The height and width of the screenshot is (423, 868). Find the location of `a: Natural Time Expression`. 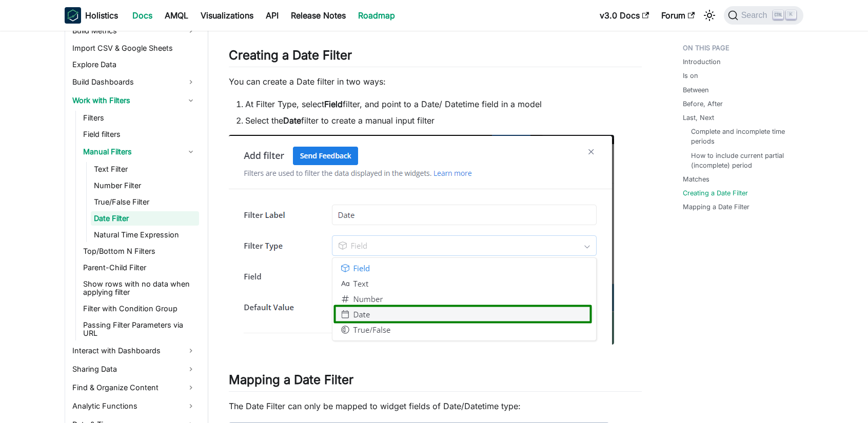

a: Natural Time Expression is located at coordinates (144, 235).